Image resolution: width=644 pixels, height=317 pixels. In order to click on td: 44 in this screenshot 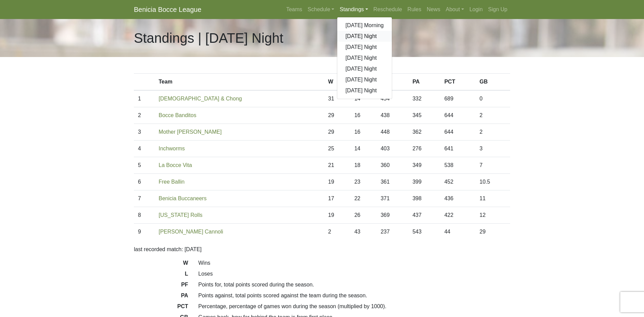, I will do `click(458, 232)`.